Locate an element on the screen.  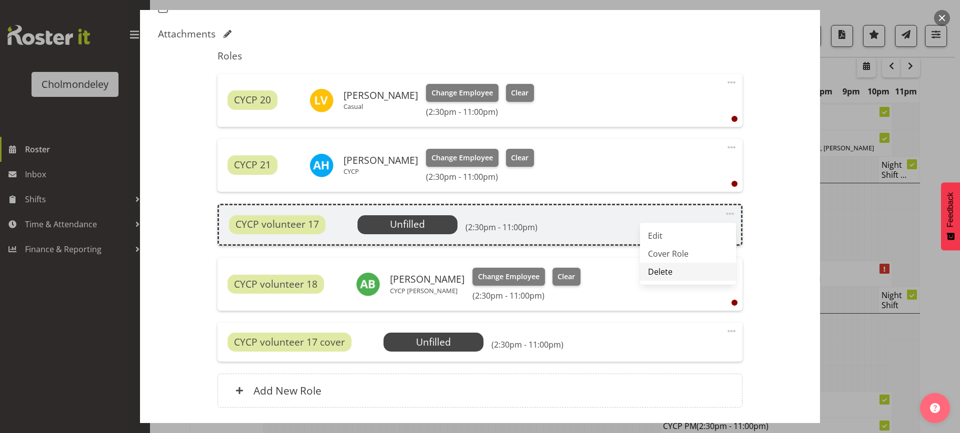
a: Cover Role is located at coordinates (688, 254).